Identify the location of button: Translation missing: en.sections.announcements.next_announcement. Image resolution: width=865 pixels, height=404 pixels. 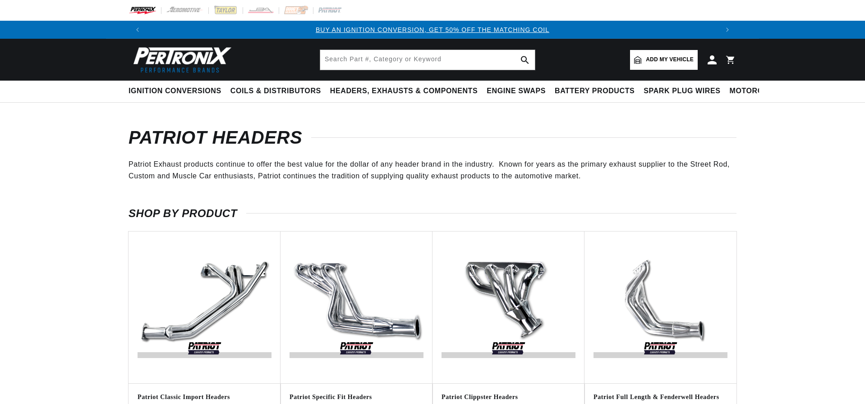
(727, 30).